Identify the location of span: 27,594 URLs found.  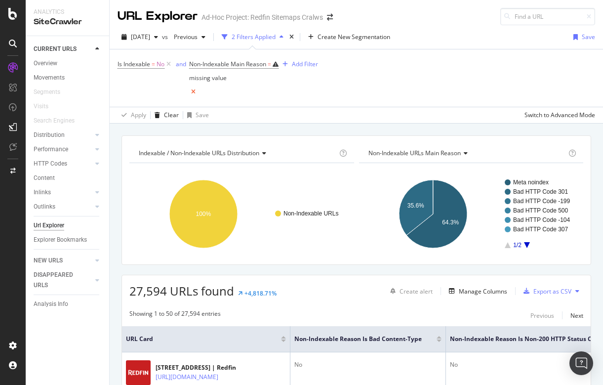
(182, 290).